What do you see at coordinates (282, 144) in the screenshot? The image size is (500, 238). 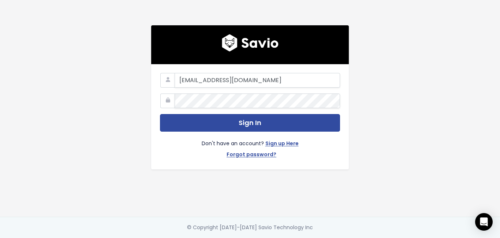 I see `a: Sign up Here` at bounding box center [282, 144].